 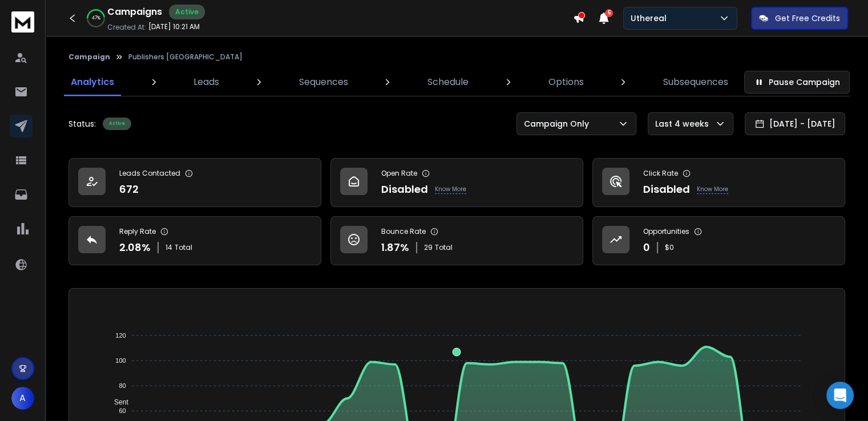 What do you see at coordinates (800, 18) in the screenshot?
I see `button: Get Free Credits` at bounding box center [800, 18].